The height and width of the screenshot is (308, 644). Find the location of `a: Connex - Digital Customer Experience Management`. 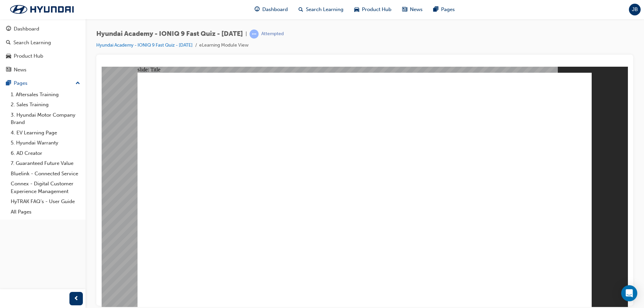

a: Connex - Digital Customer Experience Management is located at coordinates (46, 187).